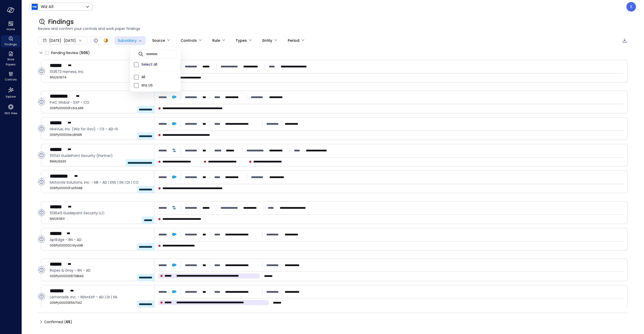  Describe the element at coordinates (159, 85) in the screenshot. I see `span: Wiz US` at that location.